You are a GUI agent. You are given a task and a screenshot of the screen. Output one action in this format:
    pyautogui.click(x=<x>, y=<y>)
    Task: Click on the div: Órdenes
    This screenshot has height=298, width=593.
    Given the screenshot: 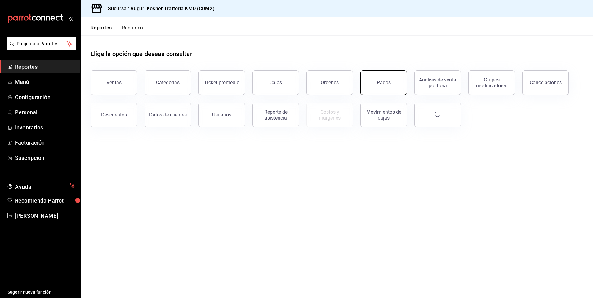 What is the action you would take?
    pyautogui.click(x=330, y=83)
    